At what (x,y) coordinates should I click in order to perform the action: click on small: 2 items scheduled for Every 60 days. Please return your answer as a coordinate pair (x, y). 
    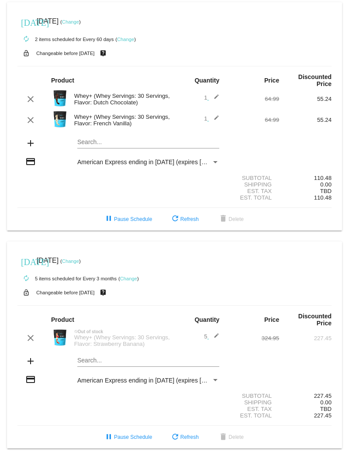
    Looking at the image, I should click on (66, 39).